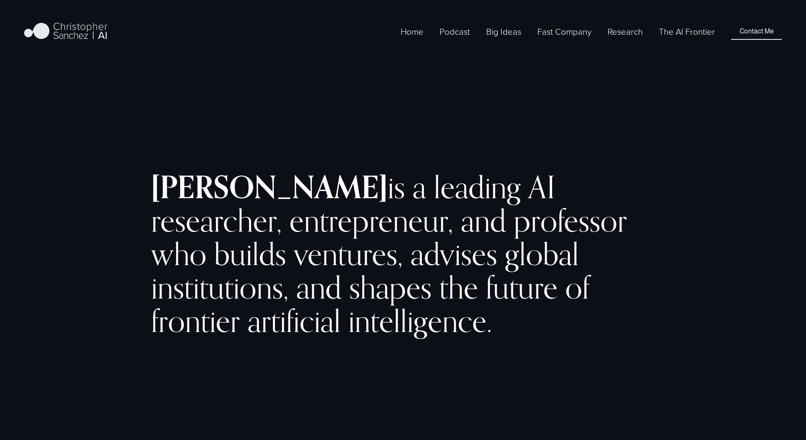  I want to click on a: Contact Me, so click(756, 31).